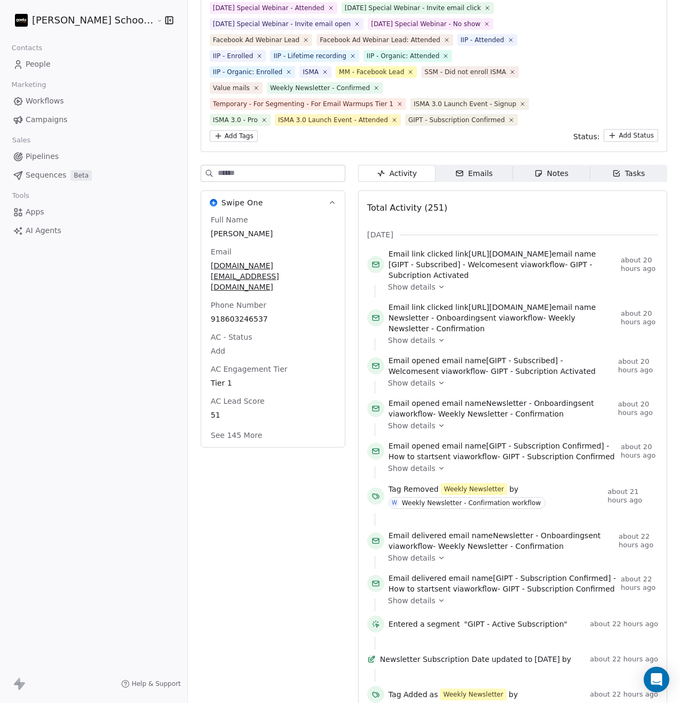 The width and height of the screenshot is (680, 703). I want to click on a: Help & Support, so click(151, 684).